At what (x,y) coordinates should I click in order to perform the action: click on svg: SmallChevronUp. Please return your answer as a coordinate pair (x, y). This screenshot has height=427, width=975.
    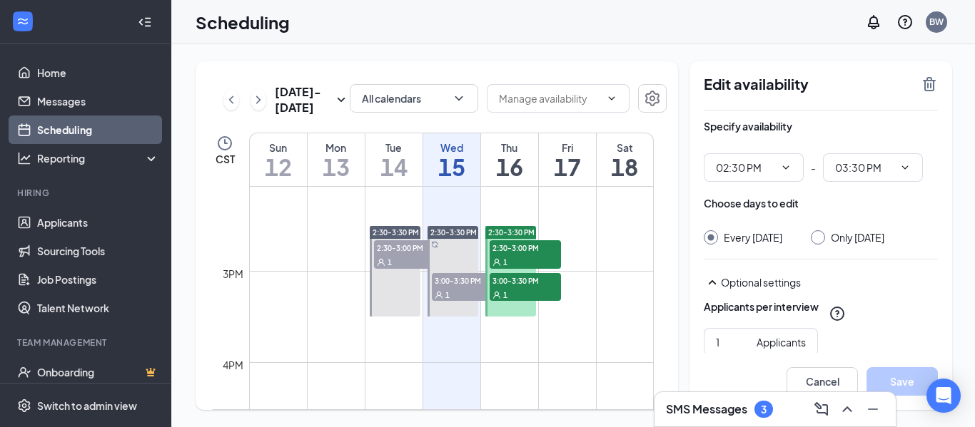
    Looking at the image, I should click on (712, 283).